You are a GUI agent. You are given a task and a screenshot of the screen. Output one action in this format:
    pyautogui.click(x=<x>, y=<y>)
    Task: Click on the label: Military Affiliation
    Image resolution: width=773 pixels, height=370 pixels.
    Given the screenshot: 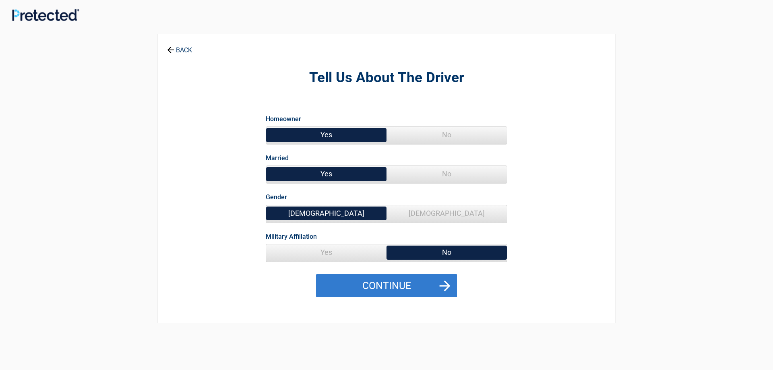 What is the action you would take?
    pyautogui.click(x=291, y=236)
    